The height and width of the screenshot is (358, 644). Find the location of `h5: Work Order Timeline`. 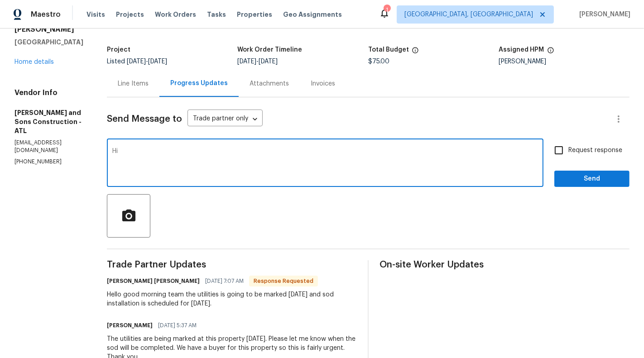

h5: Work Order Timeline is located at coordinates (270, 50).